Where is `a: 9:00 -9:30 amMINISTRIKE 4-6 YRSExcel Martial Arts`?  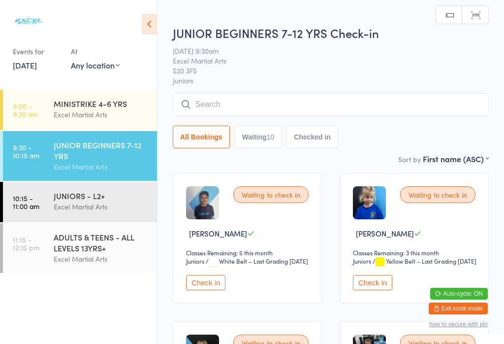 a: 9:00 -9:30 amMINISTRIKE 4-6 YRSExcel Martial Arts is located at coordinates (80, 110).